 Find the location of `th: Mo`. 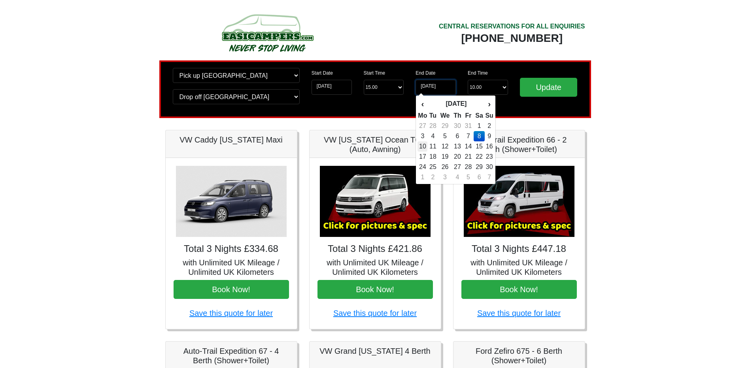

th: Mo is located at coordinates (422, 116).